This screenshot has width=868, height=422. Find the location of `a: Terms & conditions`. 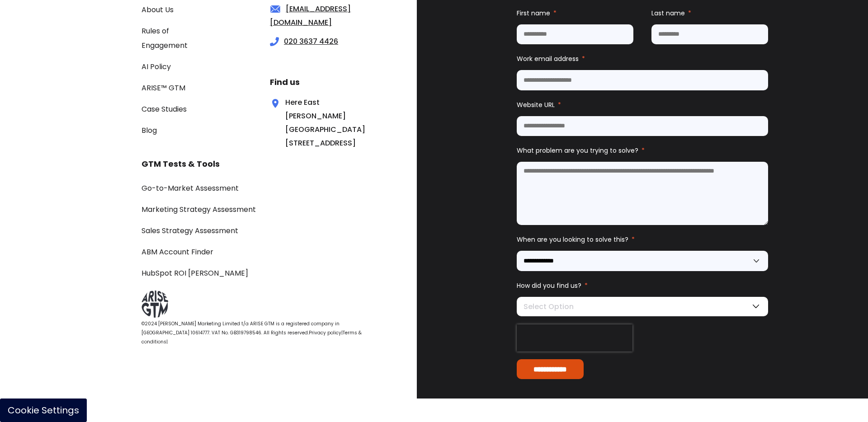

a: Terms & conditions is located at coordinates (251, 337).